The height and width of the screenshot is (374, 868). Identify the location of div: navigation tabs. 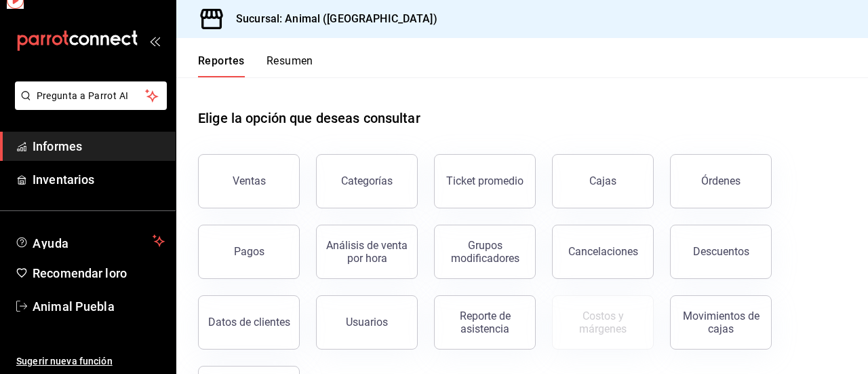
(256, 66).